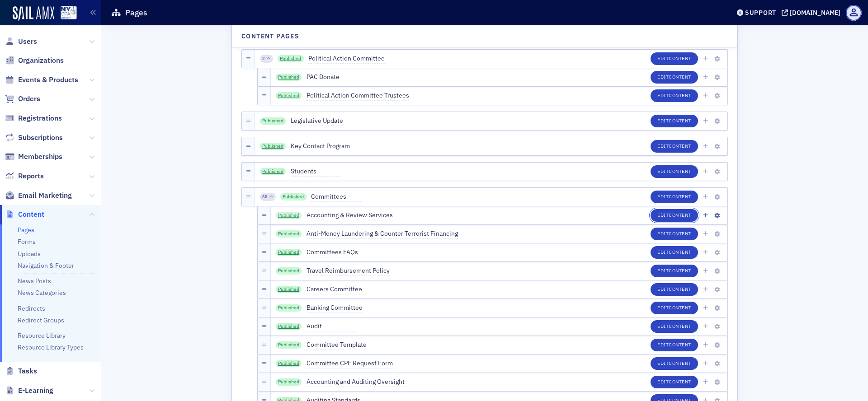  What do you see at coordinates (356, 382) in the screenshot?
I see `span: Accounting and Auditing Oversight` at bounding box center [356, 382].